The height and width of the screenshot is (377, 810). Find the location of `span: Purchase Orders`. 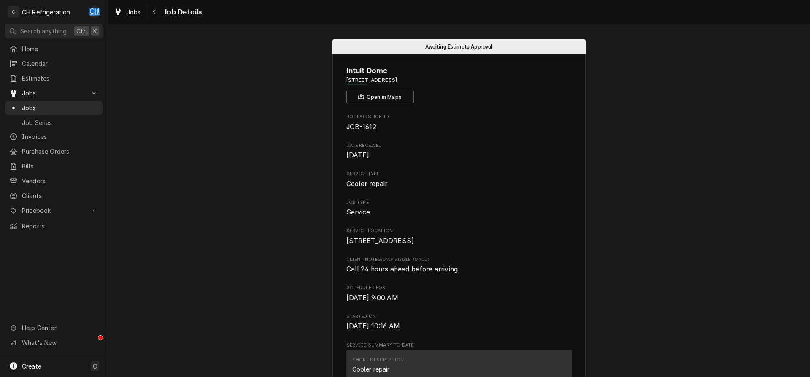

span: Purchase Orders is located at coordinates (60, 151).